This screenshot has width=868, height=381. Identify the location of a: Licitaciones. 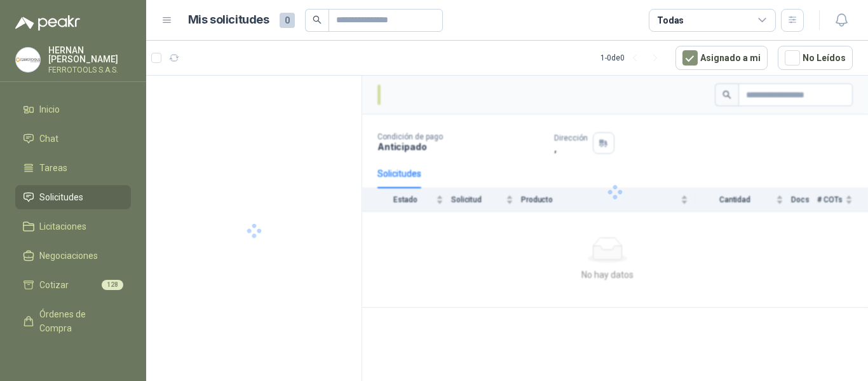
(73, 226).